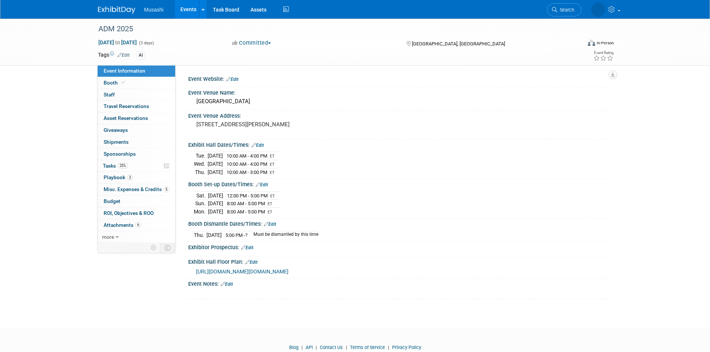  Describe the element at coordinates (137, 106) in the screenshot. I see `a: Travel Reservations` at that location.